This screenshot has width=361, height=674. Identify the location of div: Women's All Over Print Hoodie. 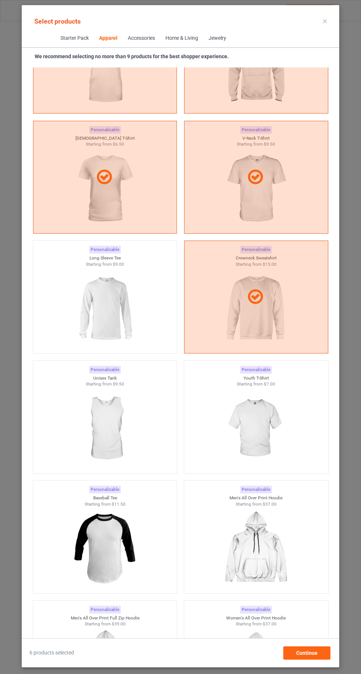
(256, 618).